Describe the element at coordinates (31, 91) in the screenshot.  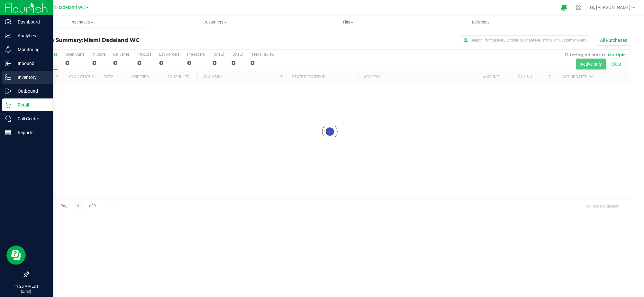
I see `p: Outbound` at that location.